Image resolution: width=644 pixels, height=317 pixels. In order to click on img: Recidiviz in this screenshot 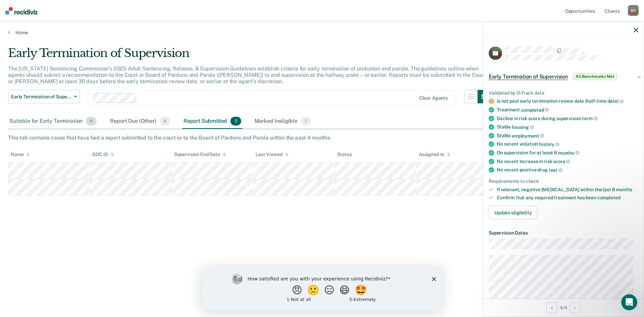, I will do `click(22, 11)`.